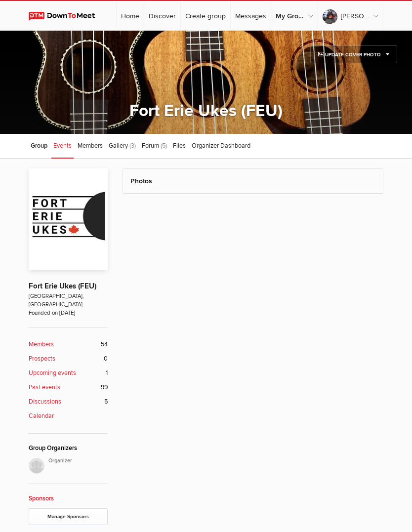 This screenshot has height=532, width=412. Describe the element at coordinates (39, 146) in the screenshot. I see `a: Group` at that location.